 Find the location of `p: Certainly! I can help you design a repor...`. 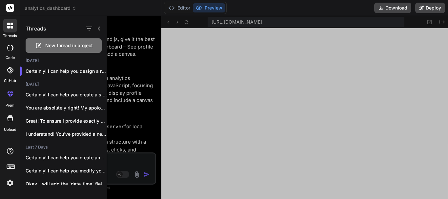

p: Certainly! I can help you design a repor... is located at coordinates (66, 71).